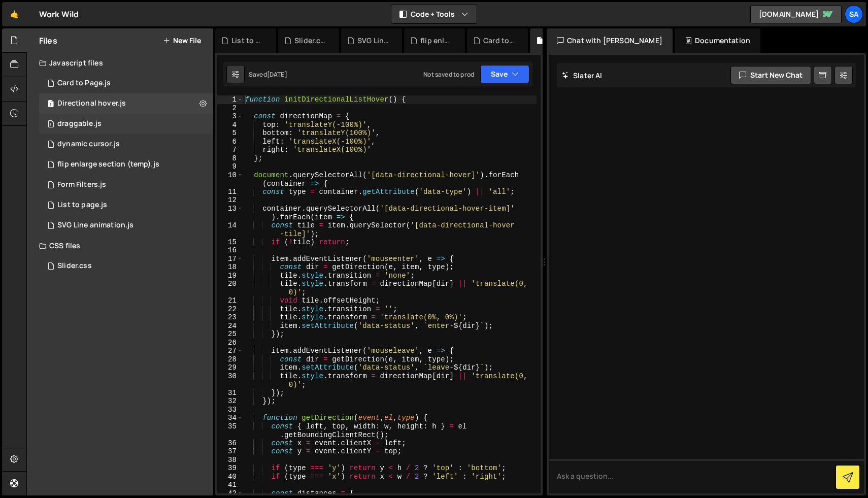 The width and height of the screenshot is (868, 498). What do you see at coordinates (230, 452) in the screenshot?
I see `div: 37` at bounding box center [230, 452].